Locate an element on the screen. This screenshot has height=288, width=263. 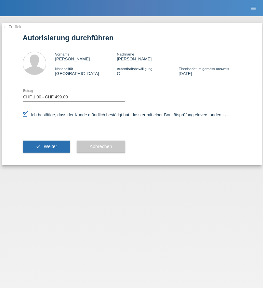
i: menu is located at coordinates (253, 8).